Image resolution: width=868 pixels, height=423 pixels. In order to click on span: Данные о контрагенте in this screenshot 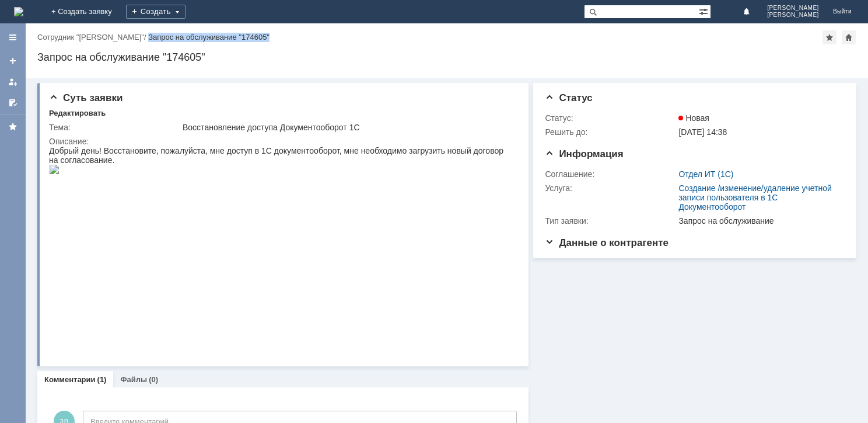, I will do `click(607, 243)`.